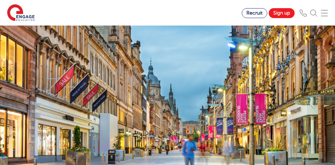  What do you see at coordinates (303, 13) in the screenshot?
I see `img: Phone` at bounding box center [303, 13].